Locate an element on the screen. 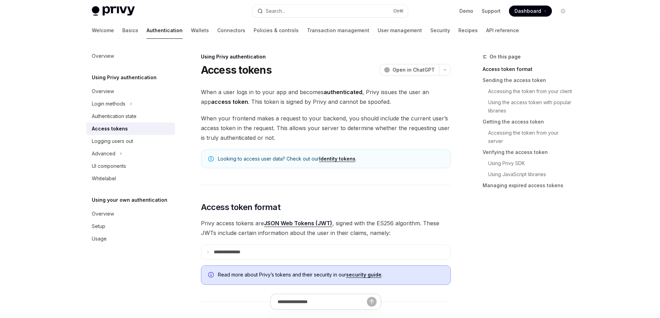 Image resolution: width=660 pixels, height=318 pixels. h5: Using Privy authentication is located at coordinates (124, 78).